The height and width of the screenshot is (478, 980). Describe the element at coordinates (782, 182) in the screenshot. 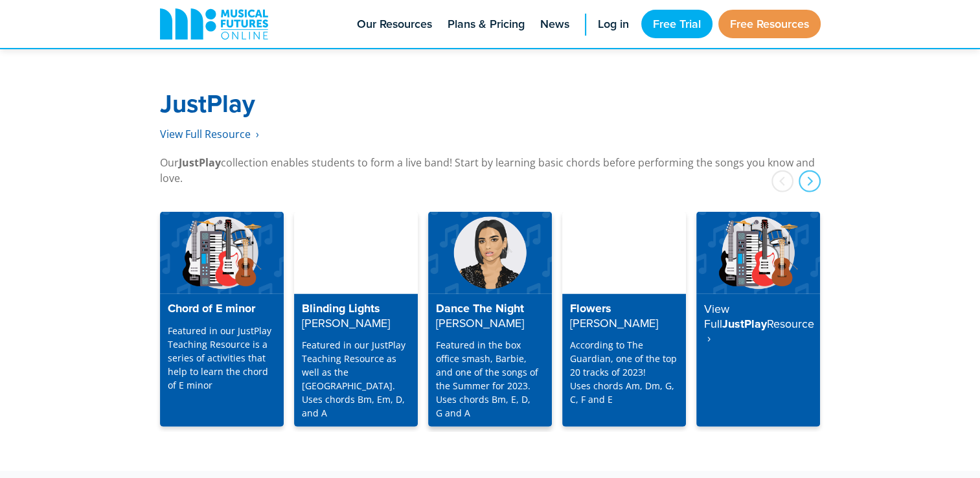

I see `div: prev` at that location.